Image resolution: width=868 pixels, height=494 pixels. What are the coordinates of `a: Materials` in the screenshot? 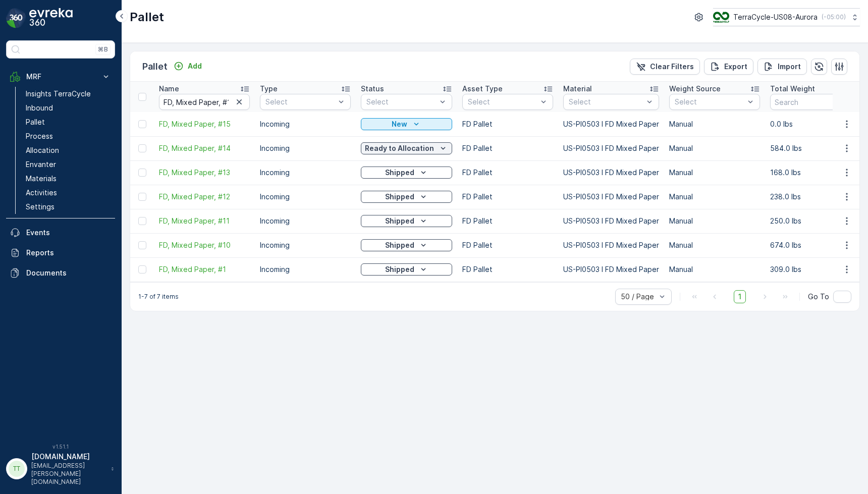 It's located at (68, 179).